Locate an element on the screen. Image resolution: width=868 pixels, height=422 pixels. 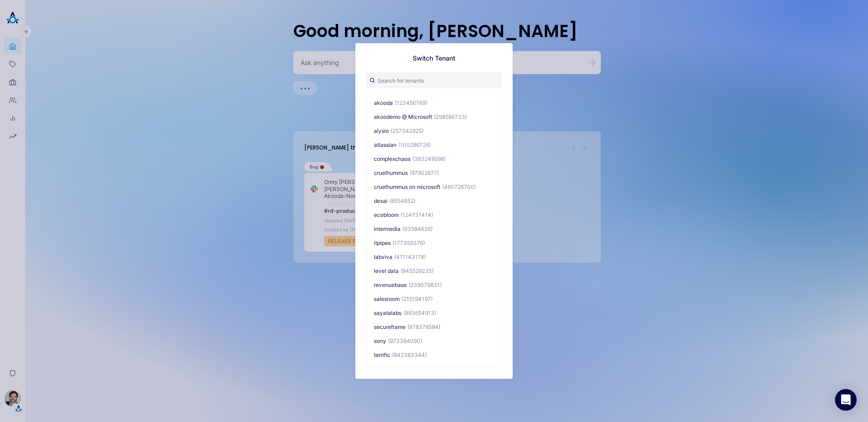
span: revenuebase is located at coordinates (390, 285).